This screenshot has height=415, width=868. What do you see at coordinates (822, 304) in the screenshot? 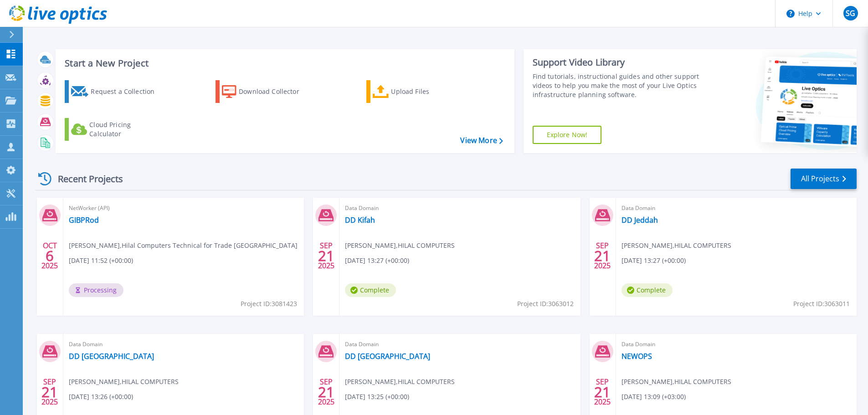
I see `span: Project ID: 3063011` at bounding box center [822, 304].